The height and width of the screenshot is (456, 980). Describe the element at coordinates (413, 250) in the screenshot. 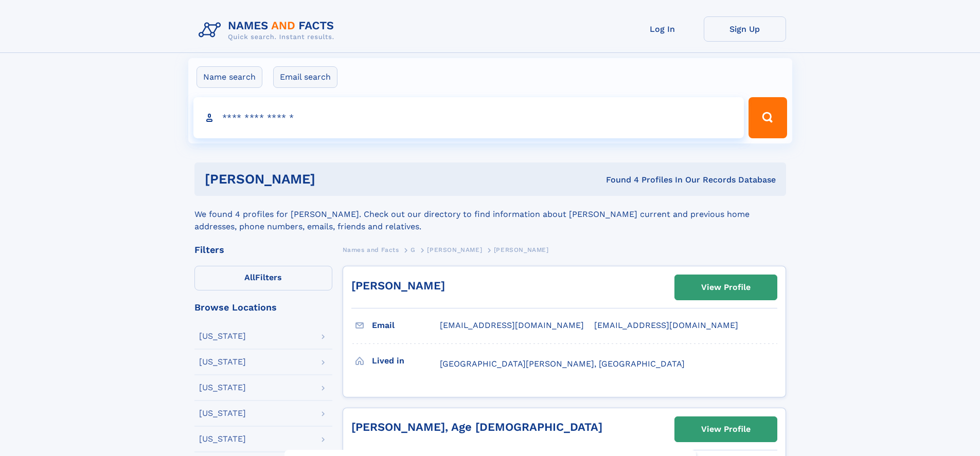

I see `span: G` at that location.